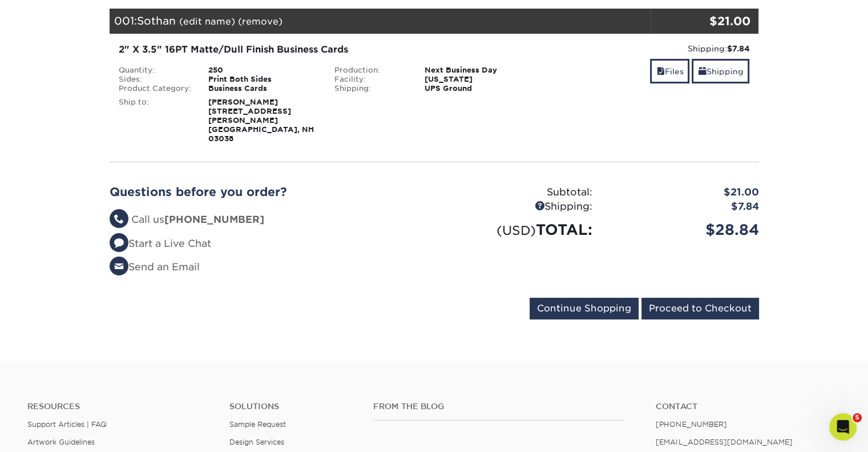  What do you see at coordinates (371, 80) in the screenshot?
I see `div: Facility:` at bounding box center [371, 80].